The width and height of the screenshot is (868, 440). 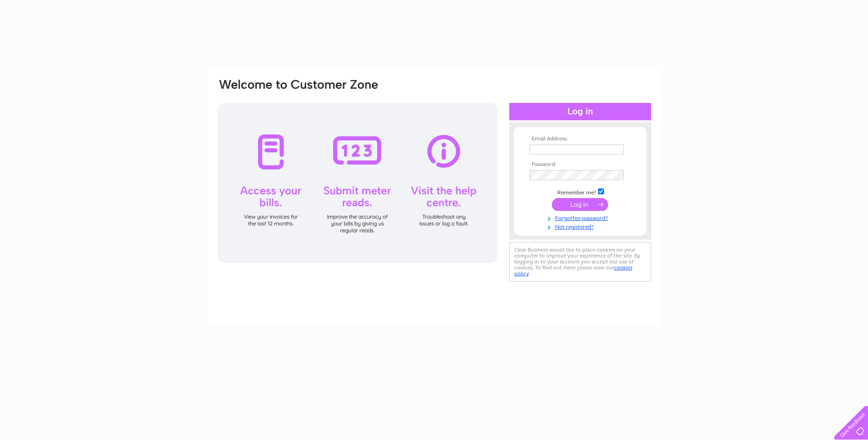 I want to click on a: Not registered?, so click(x=581, y=226).